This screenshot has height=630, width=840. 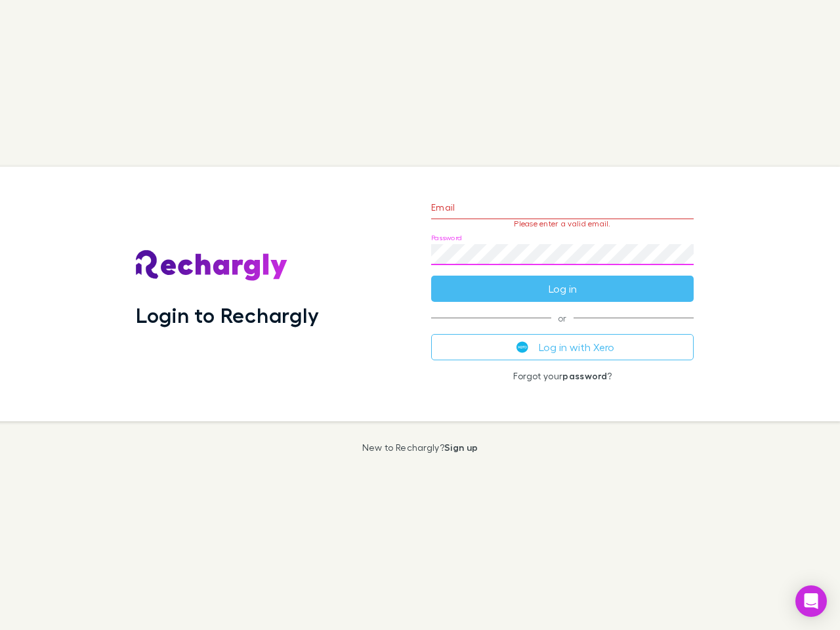 I want to click on img: Xero's logo, so click(x=522, y=347).